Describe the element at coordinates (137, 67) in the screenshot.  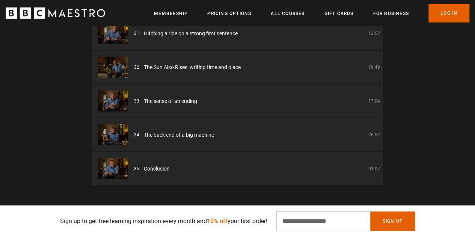
I see `p: 32` at that location.